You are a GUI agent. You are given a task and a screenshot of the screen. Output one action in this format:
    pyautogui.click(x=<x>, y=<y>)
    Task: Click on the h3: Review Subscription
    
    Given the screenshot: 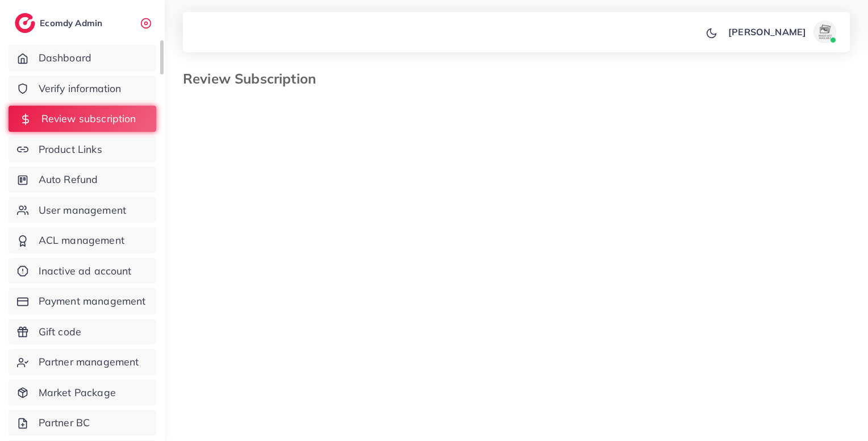 What is the action you would take?
    pyautogui.click(x=254, y=79)
    